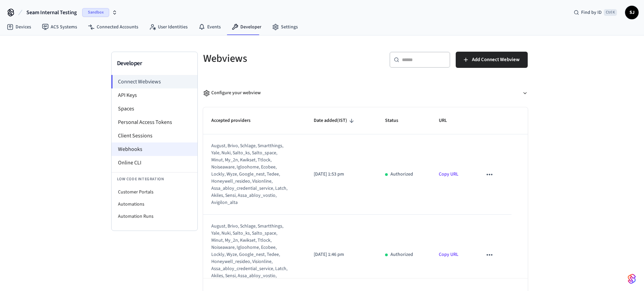 The height and width of the screenshot is (291, 644). I want to click on a: User Identities, so click(168, 27).